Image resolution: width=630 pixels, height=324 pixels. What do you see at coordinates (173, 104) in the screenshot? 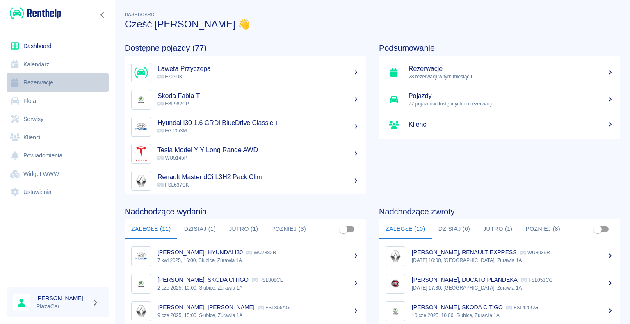
I see `span: FSL982CP` at bounding box center [173, 104].